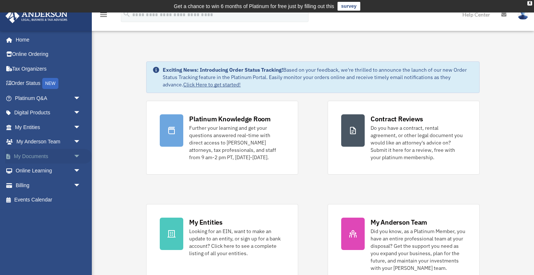  What do you see at coordinates (403, 137) in the screenshot?
I see `a: Contract Reviews Do you have a contract, rental agreement, or other legal document you would like...` at bounding box center [403, 137].